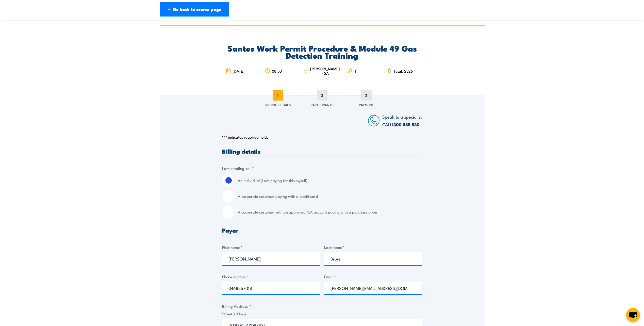 The width and height of the screenshot is (644, 326). I want to click on label: Street Address, so click(322, 314).